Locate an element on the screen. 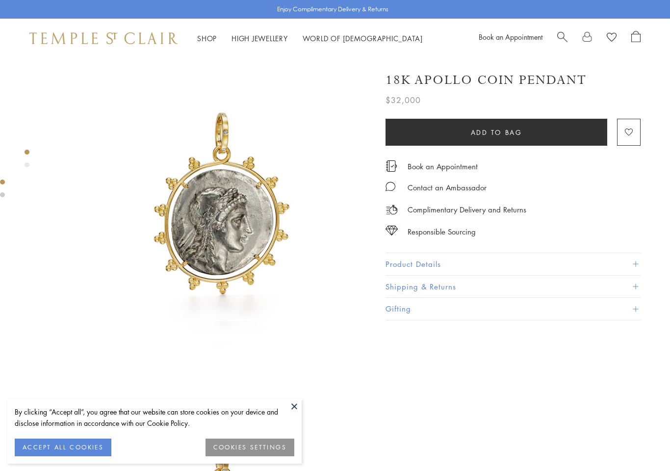 The image size is (670, 471). img: Temple St. Clair is located at coordinates (103, 38).